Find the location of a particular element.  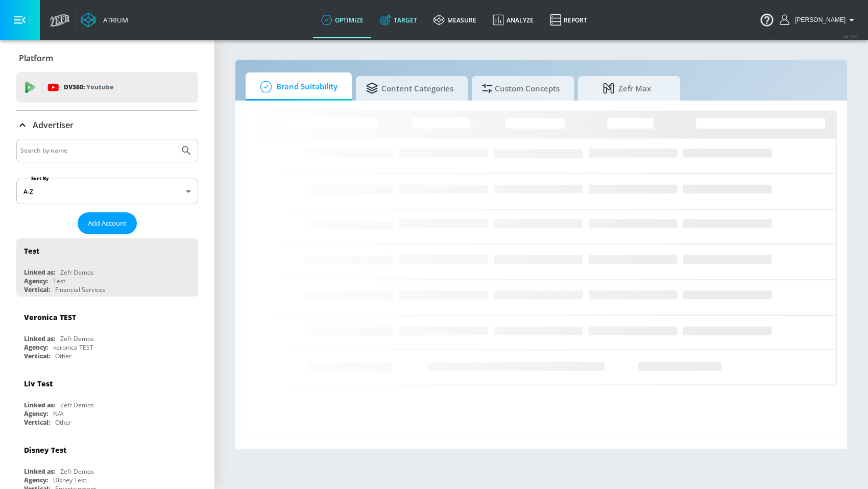

a: optimize is located at coordinates (342, 20).